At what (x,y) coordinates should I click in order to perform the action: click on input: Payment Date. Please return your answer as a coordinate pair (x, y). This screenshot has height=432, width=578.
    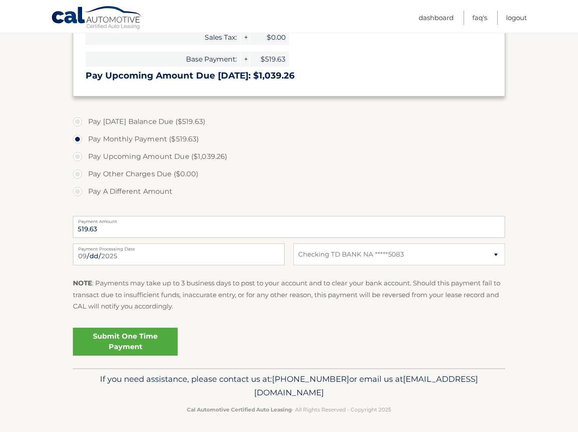
    Looking at the image, I should click on (179, 254).